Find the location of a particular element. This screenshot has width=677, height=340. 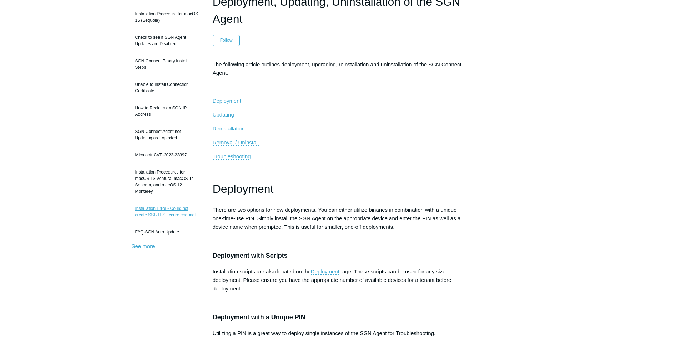

a: See more is located at coordinates (143, 246).